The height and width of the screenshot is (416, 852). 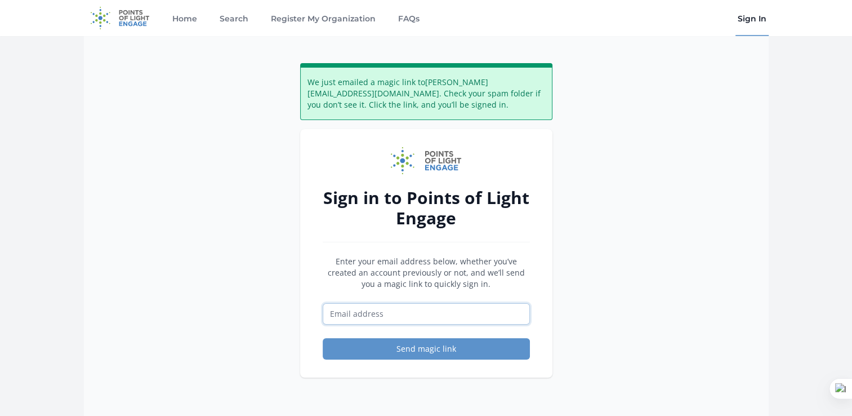 What do you see at coordinates (426, 273) in the screenshot?
I see `p: Enter your email address below, whether you’ve created an account previously or not, and we’ll se...` at bounding box center [426, 273].